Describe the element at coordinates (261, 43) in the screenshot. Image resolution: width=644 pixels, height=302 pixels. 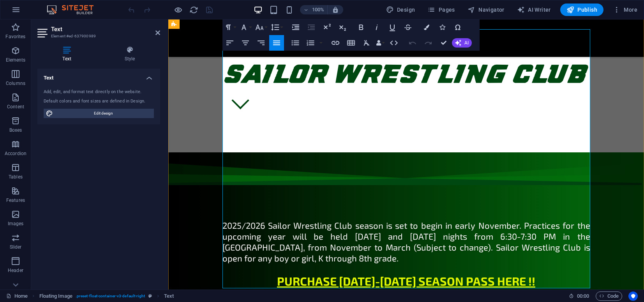
I see `button: Align Right` at that location.